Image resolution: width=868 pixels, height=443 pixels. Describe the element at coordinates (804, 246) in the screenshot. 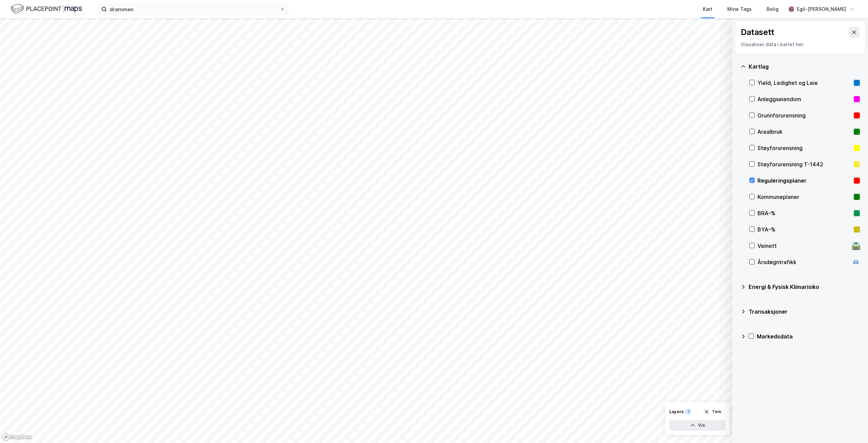

I see `div: Veinett` at that location.